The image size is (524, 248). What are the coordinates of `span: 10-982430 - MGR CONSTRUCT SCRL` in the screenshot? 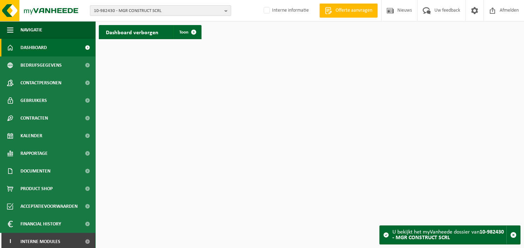 It's located at (158, 11).